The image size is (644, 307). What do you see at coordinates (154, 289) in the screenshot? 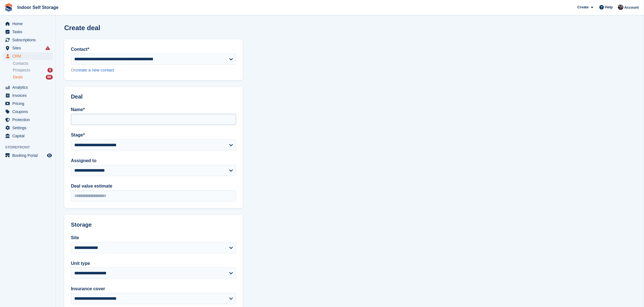
I see `label: Insurance cover` at bounding box center [154, 289].